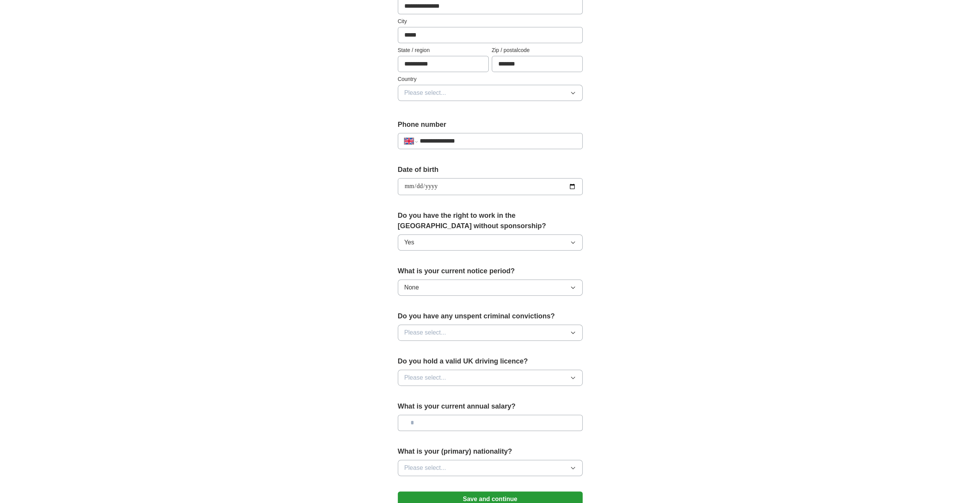 The width and height of the screenshot is (980, 503). What do you see at coordinates (490, 79) in the screenshot?
I see `label: Country` at bounding box center [490, 79].